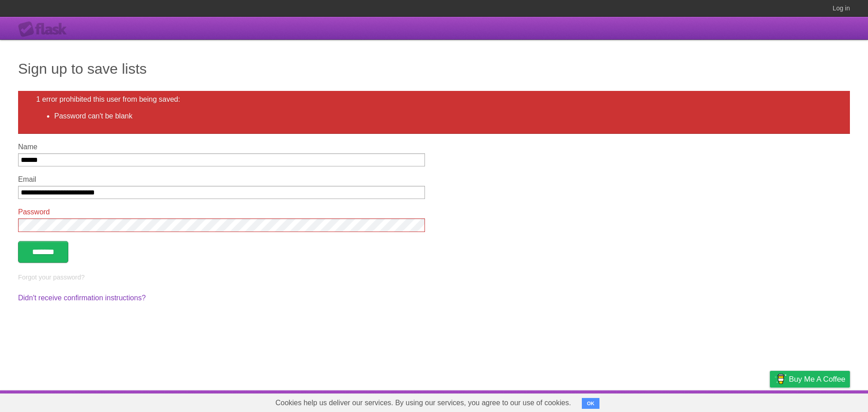  Describe the element at coordinates (443, 116) in the screenshot. I see `li: Password can't be blank` at that location.